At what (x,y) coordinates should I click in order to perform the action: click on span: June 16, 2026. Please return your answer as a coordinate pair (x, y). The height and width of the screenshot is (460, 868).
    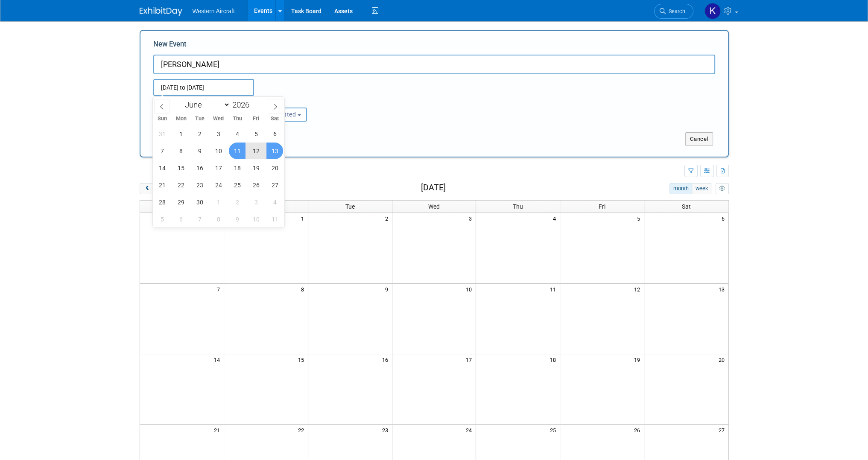
    Looking at the image, I should click on (200, 168).